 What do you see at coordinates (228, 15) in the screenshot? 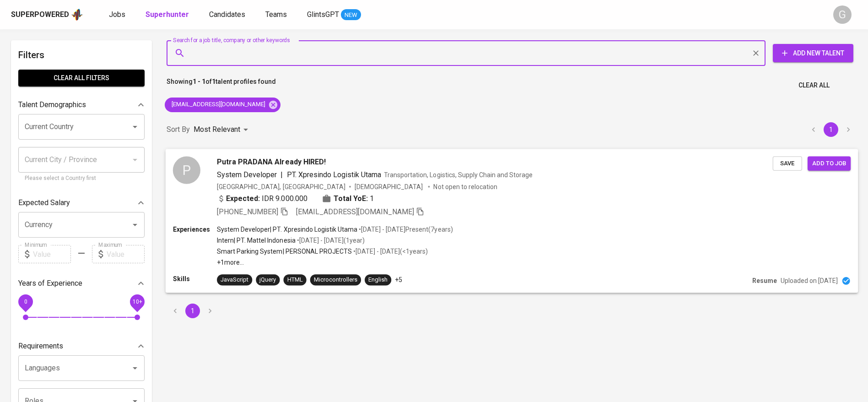
I see `a: Candidates` at bounding box center [228, 15].